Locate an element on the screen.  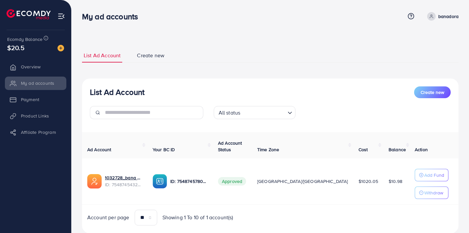
button: Create new is located at coordinates (432, 92).